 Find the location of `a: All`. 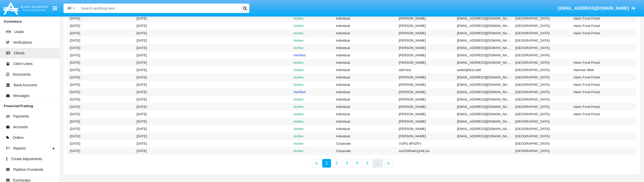

a: All is located at coordinates (71, 8).